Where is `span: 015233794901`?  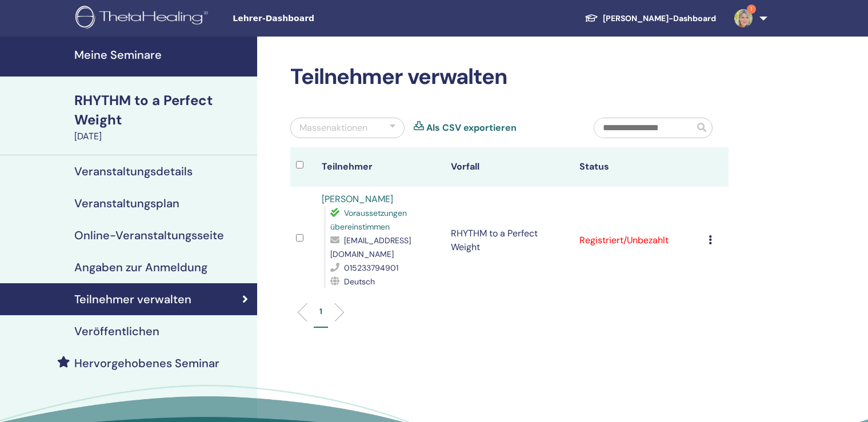
span: 015233794901 is located at coordinates (371, 268).